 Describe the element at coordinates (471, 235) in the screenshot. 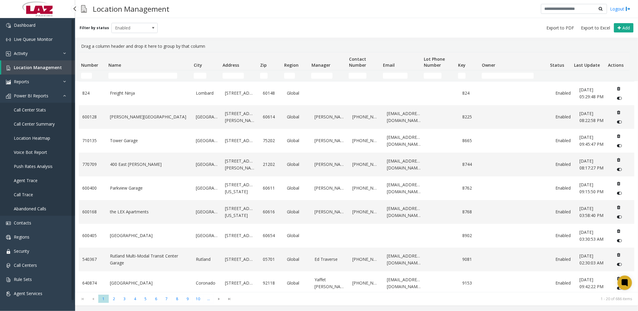

I see `a: 8902` at that location.